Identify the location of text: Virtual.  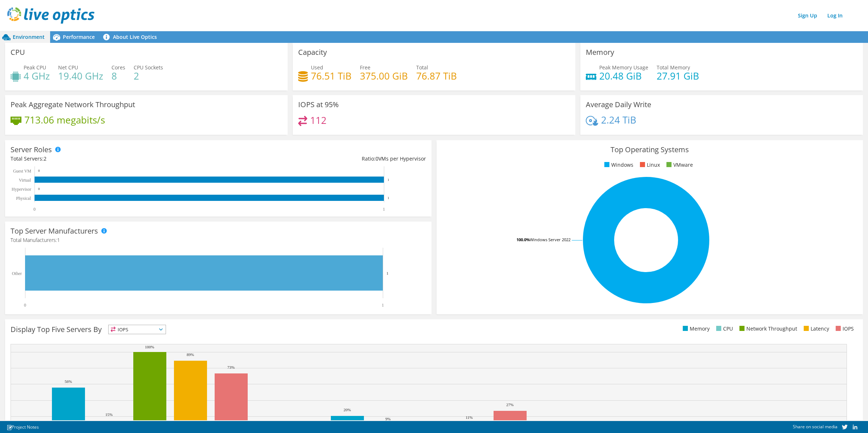
(25, 180).